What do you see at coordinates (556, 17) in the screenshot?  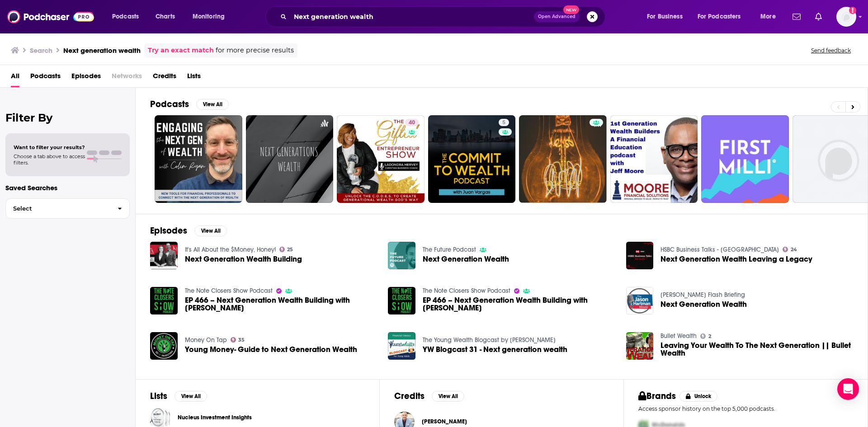 I see `span: Open Advanced` at bounding box center [556, 17].